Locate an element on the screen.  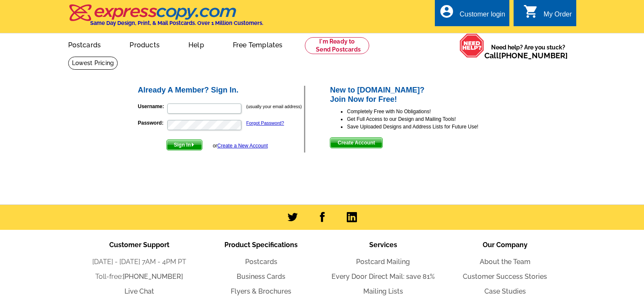
a: Products is located at coordinates (144, 44).